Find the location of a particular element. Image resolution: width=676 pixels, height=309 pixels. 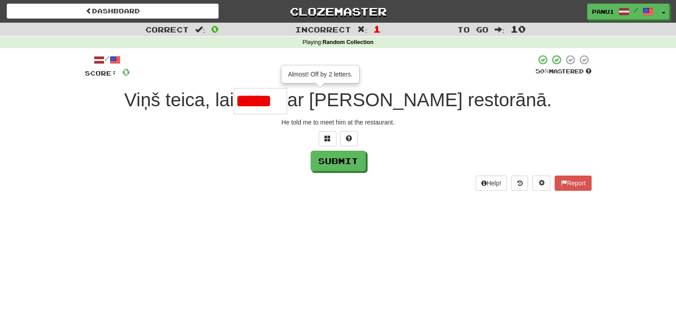

span: To go is located at coordinates (473, 29).